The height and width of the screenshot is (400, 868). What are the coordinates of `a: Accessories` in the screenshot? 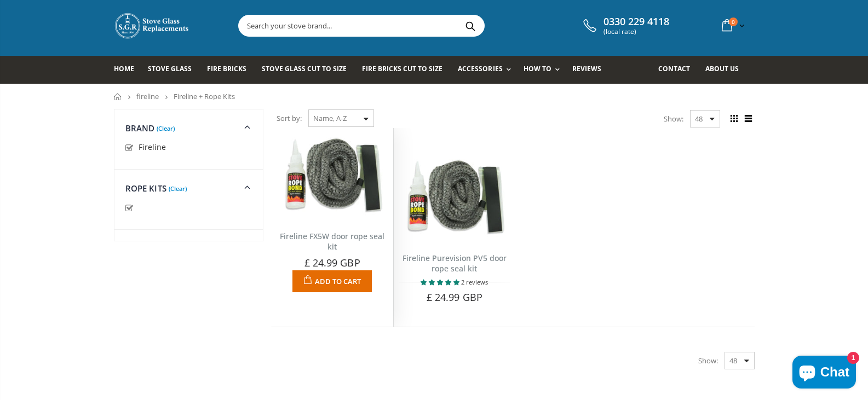 It's located at (487, 70).